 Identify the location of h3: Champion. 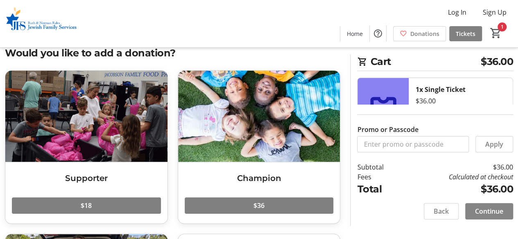
(259, 178).